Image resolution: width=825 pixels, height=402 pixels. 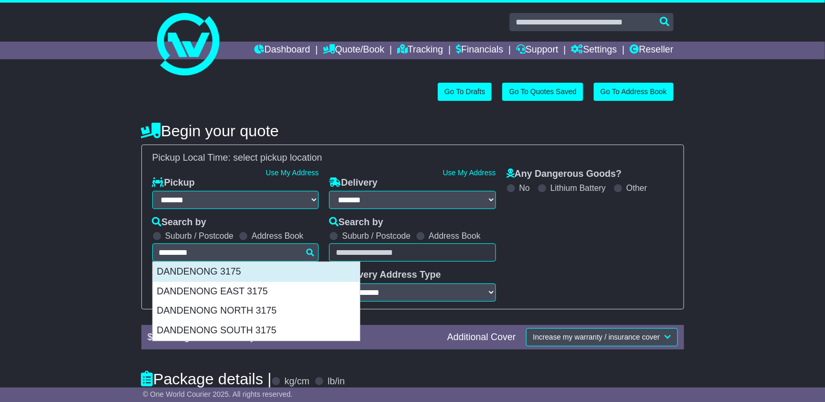 I want to click on div: Pickup Local Time:, so click(x=413, y=158).